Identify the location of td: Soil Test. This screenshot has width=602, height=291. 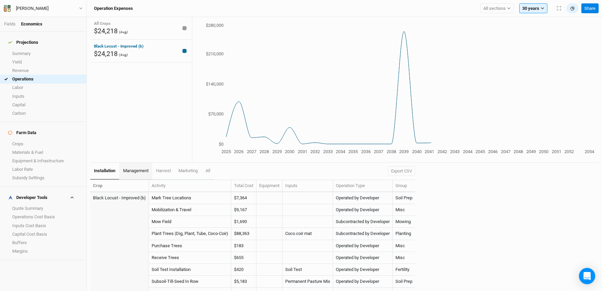
(308, 269).